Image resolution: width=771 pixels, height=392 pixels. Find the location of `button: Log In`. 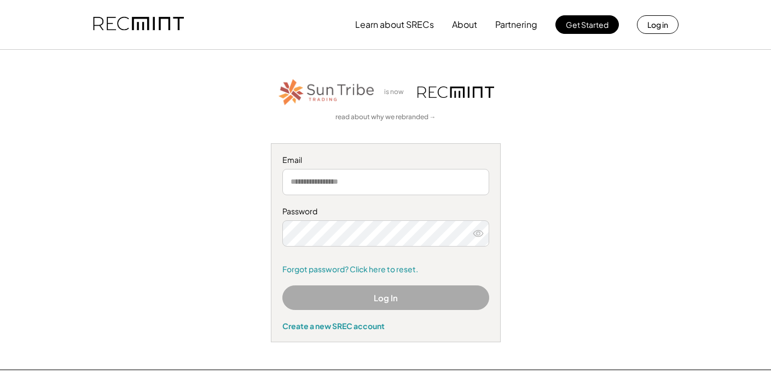

button: Log In is located at coordinates (386, 298).